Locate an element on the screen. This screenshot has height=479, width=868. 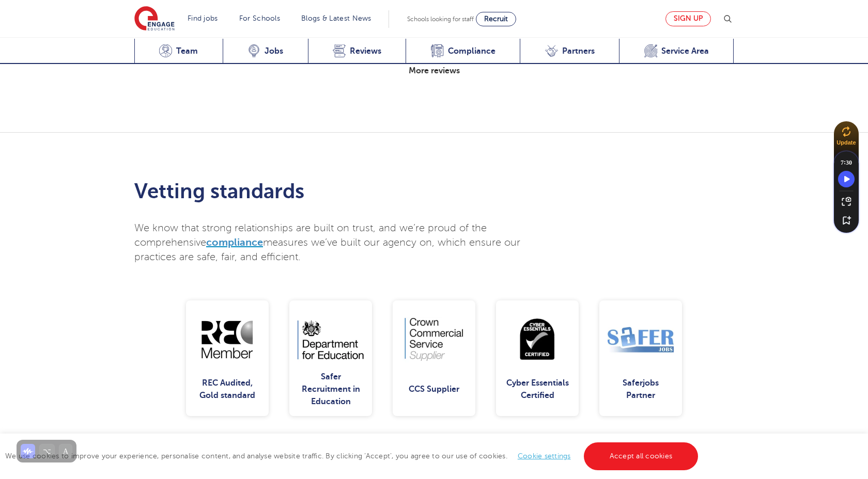
a: Accept all cookies is located at coordinates (641, 457).